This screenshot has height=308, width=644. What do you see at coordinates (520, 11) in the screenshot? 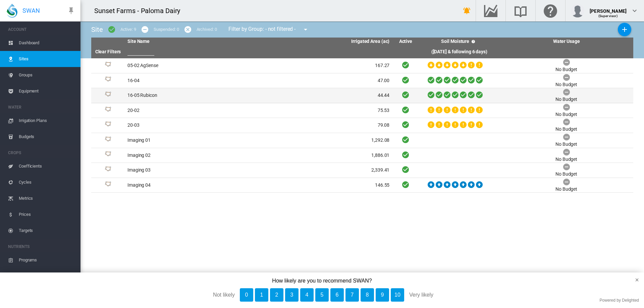
I see `md-icon: Search the knowledge base` at bounding box center [520, 11].